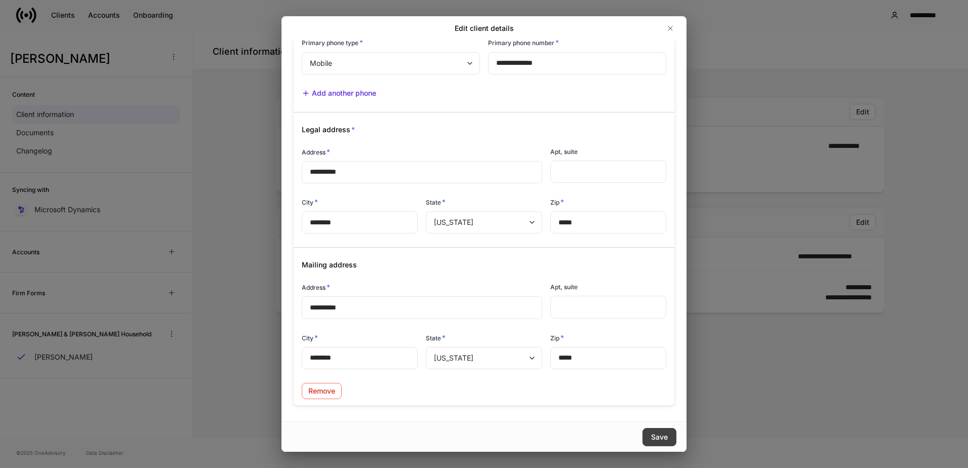 The image size is (968, 468). Describe the element at coordinates (390, 63) in the screenshot. I see `div: Mobile` at that location.